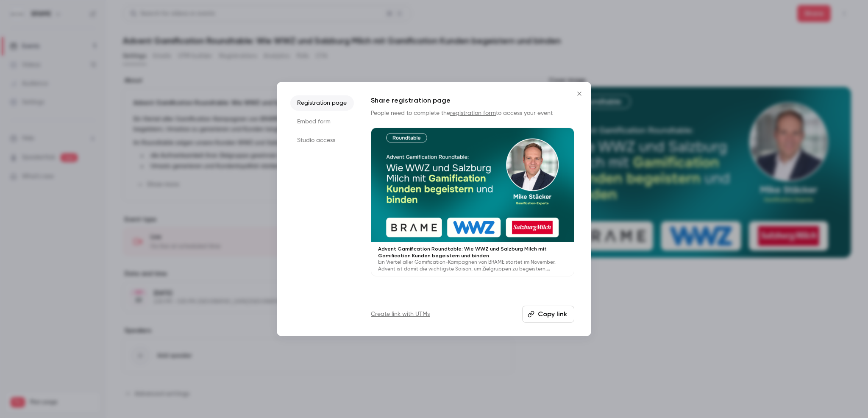 This screenshot has height=418, width=868. Describe the element at coordinates (473, 100) in the screenshot. I see `h1: Share registration page` at that location.